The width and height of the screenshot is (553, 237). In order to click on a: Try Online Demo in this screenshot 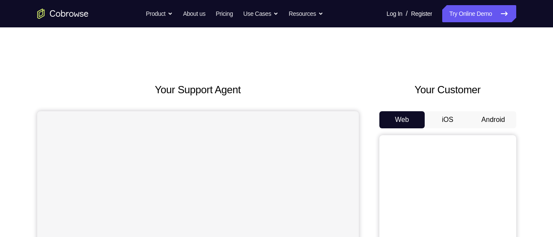, I will do `click(479, 14)`.